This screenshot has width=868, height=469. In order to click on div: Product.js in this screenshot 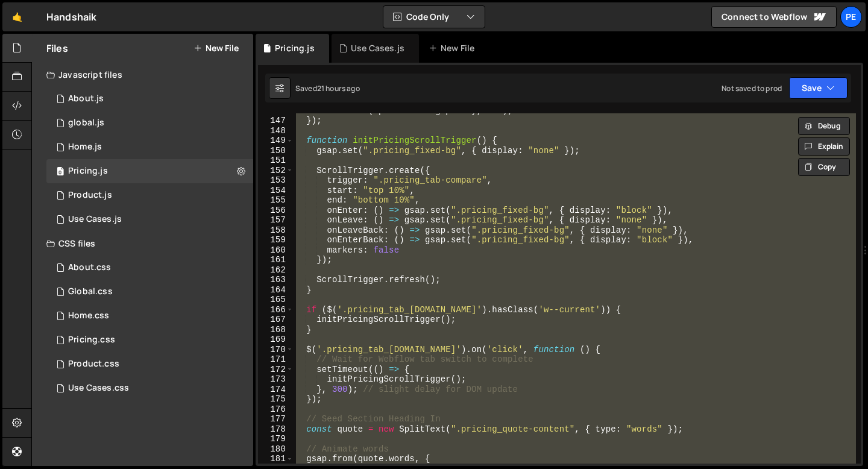, I will do `click(90, 195)`.